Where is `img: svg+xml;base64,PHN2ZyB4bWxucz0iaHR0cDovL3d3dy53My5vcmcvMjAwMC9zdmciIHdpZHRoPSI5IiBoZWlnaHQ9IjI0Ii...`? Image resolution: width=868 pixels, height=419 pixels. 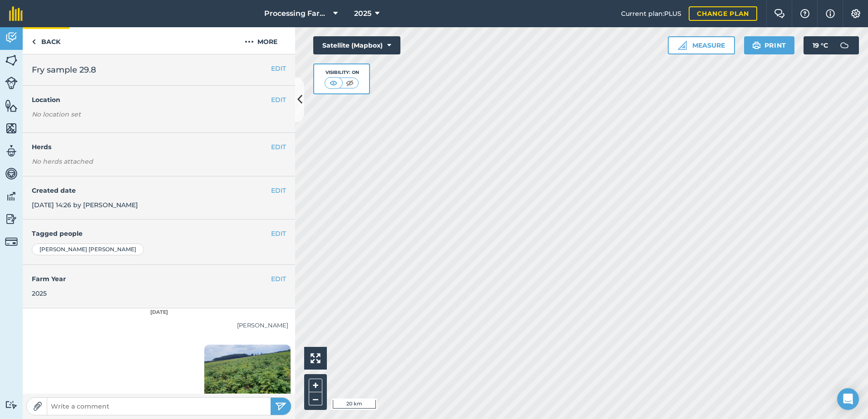 img: svg+xml;base64,PHN2ZyB4bWxucz0iaHR0cDovL3d3dy53My5vcmcvMjAwMC9zdmciIHdpZHRoPSI5IiBoZWlnaHQ9IjI0Ii... is located at coordinates (34, 42).